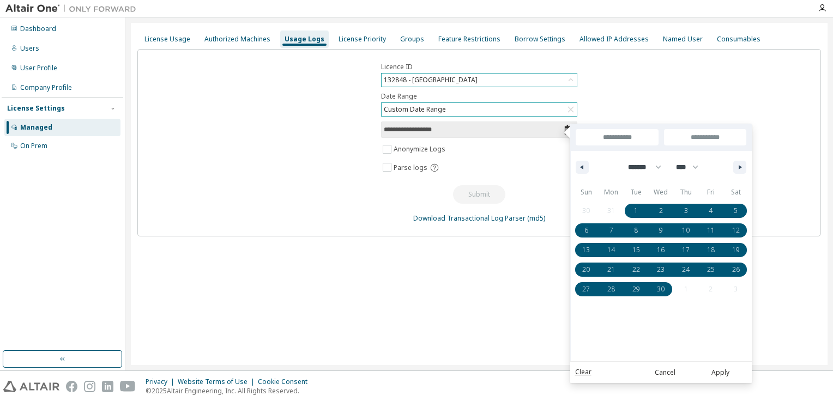 The height and width of the screenshot is (402, 833). I want to click on div: Users, so click(29, 49).